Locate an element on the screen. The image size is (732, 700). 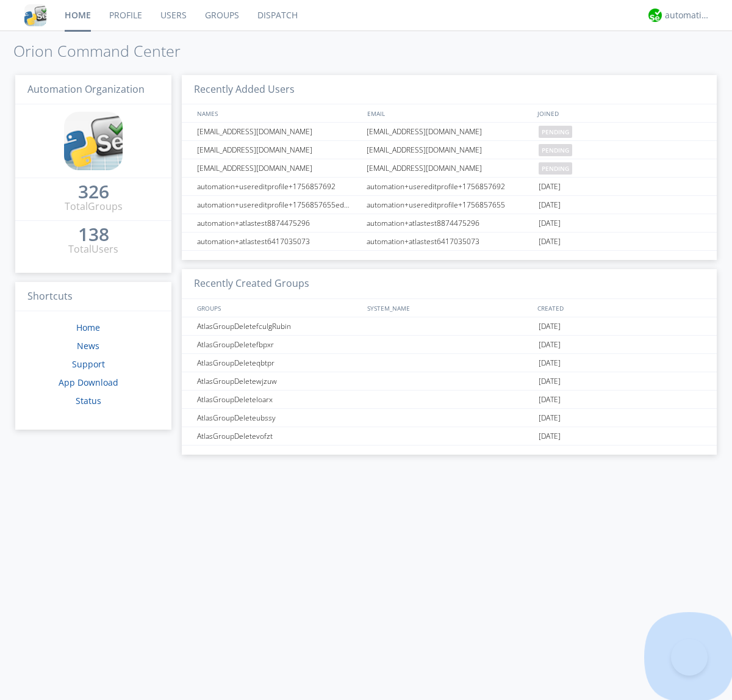
div: 326 is located at coordinates (94, 191).